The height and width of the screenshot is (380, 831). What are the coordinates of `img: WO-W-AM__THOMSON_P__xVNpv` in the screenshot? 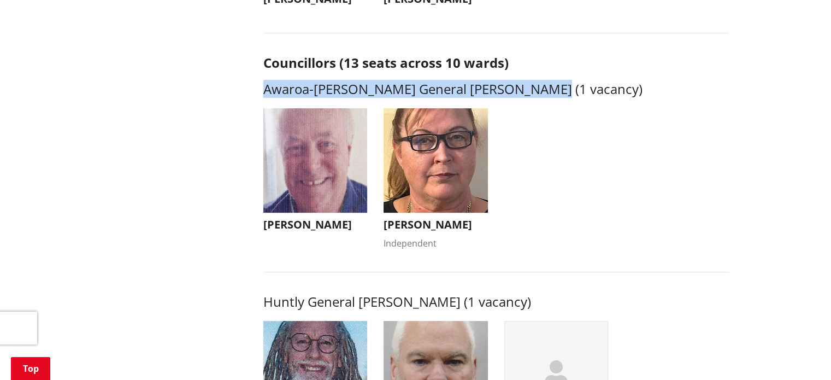 It's located at (315, 160).